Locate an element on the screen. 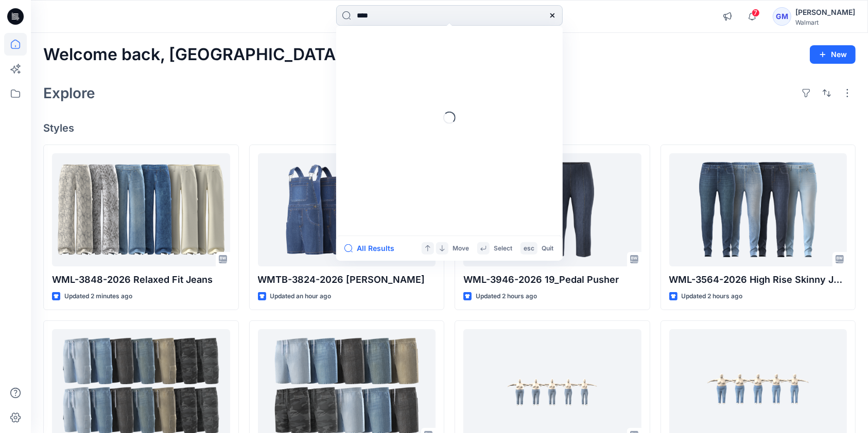  p: Updated an hour ago is located at coordinates (301, 296).